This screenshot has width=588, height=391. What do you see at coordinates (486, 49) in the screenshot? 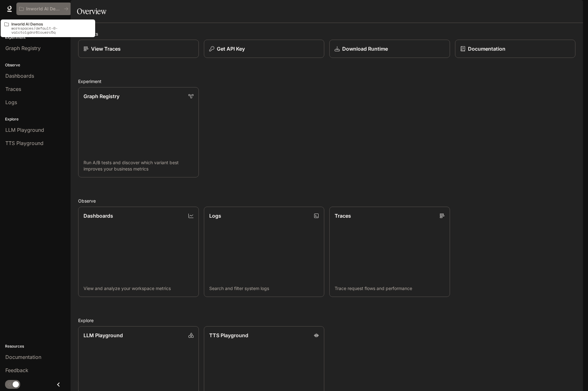
I see `p: Documentation` at bounding box center [486, 49].